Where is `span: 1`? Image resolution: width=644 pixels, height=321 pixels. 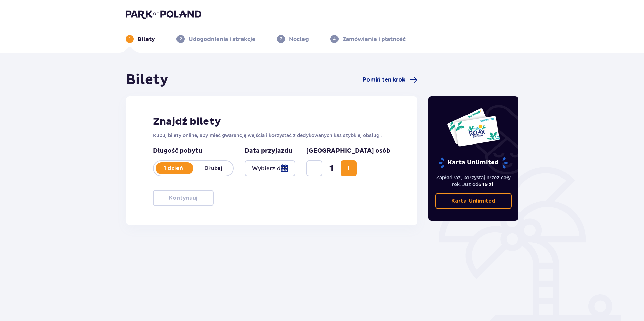 span: 1 is located at coordinates (332, 169).